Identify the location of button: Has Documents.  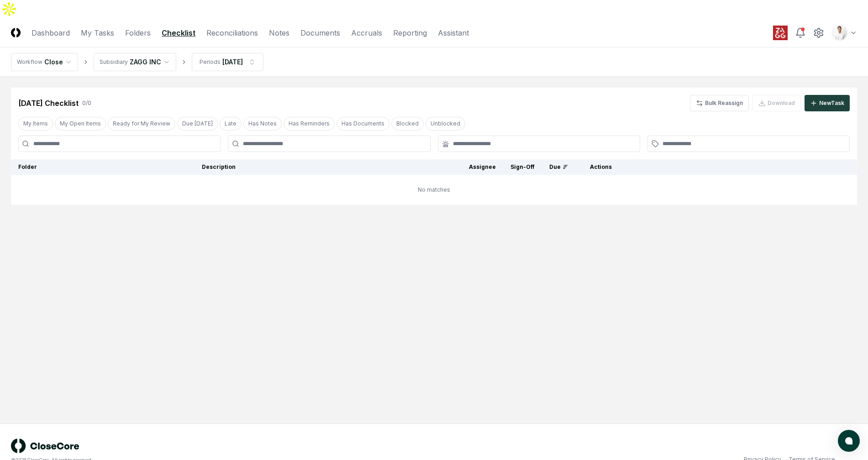
(363, 124).